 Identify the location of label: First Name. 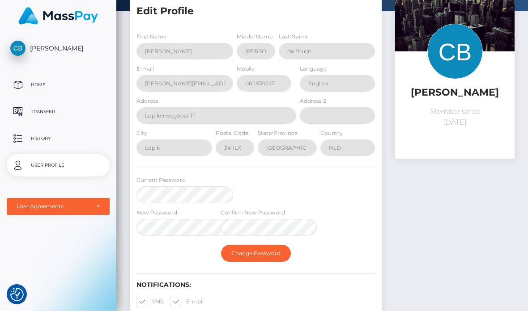
(151, 37).